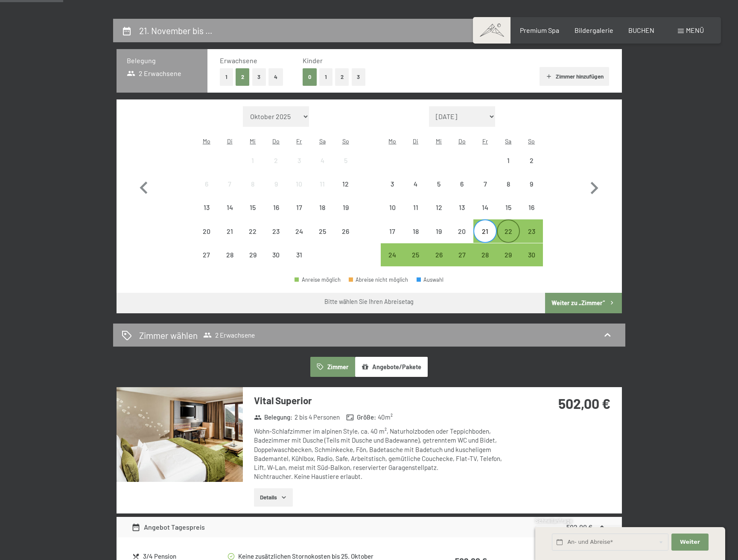 This screenshot has width=738, height=560. What do you see at coordinates (508, 207) in the screenshot?
I see `div: Sat Nov 15 2025` at bounding box center [508, 207].